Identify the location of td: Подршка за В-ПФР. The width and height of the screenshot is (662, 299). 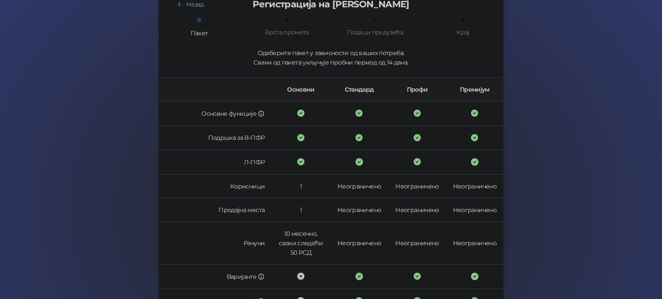
(215, 138).